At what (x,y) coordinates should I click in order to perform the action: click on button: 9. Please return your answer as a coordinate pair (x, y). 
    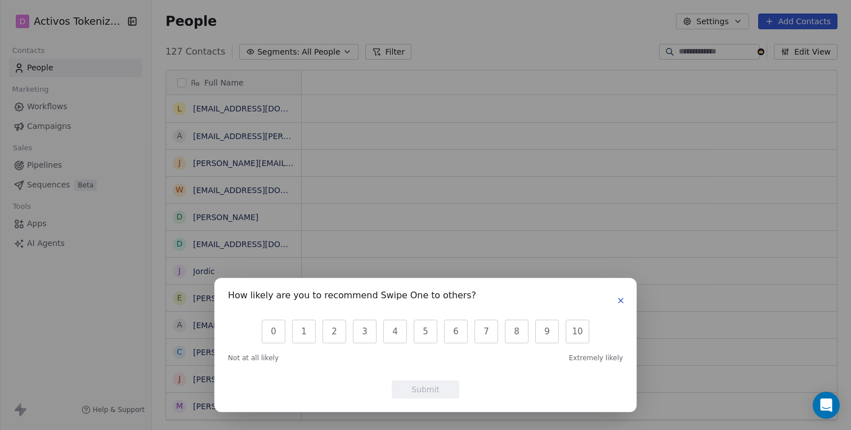
    Looking at the image, I should click on (547, 331).